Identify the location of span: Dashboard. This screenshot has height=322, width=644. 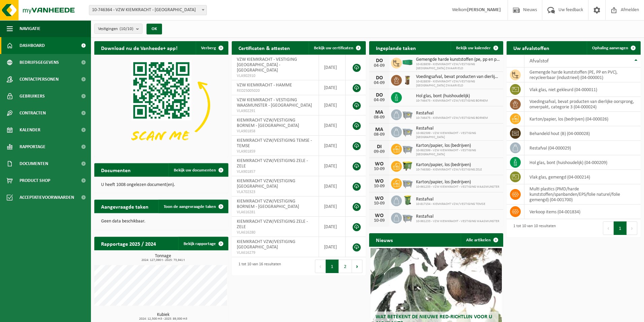
(32, 46).